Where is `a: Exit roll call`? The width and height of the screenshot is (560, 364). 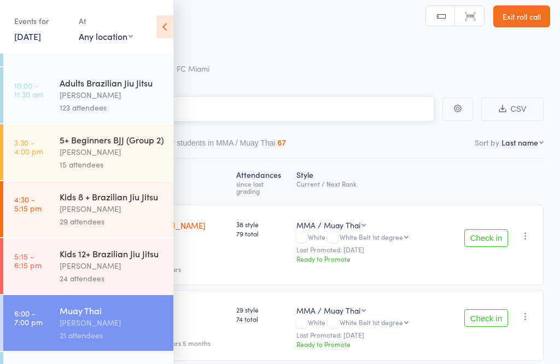 a: Exit roll call is located at coordinates (522, 16).